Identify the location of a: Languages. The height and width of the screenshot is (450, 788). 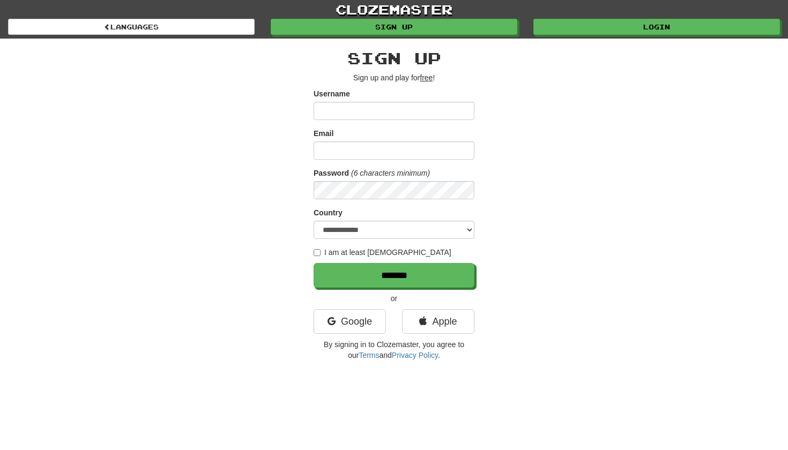
(131, 27).